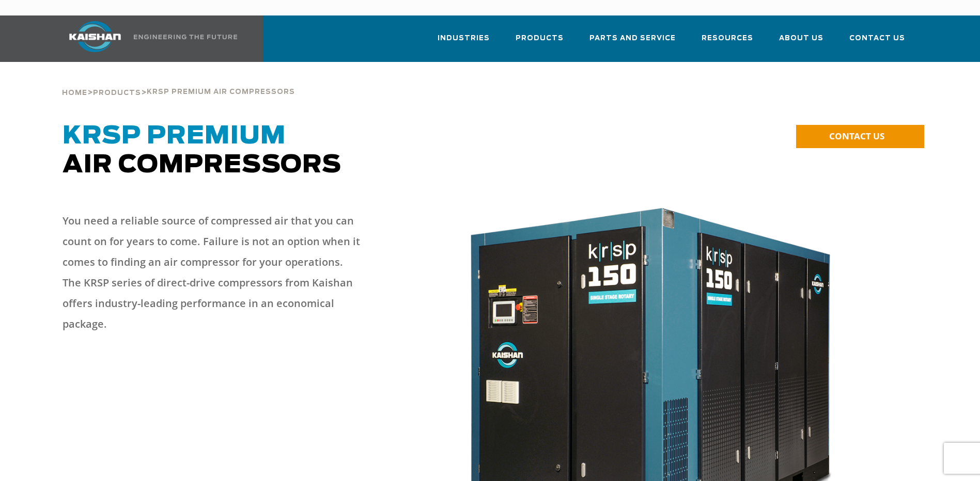 The image size is (980, 481). I want to click on a: About Us, so click(801, 43).